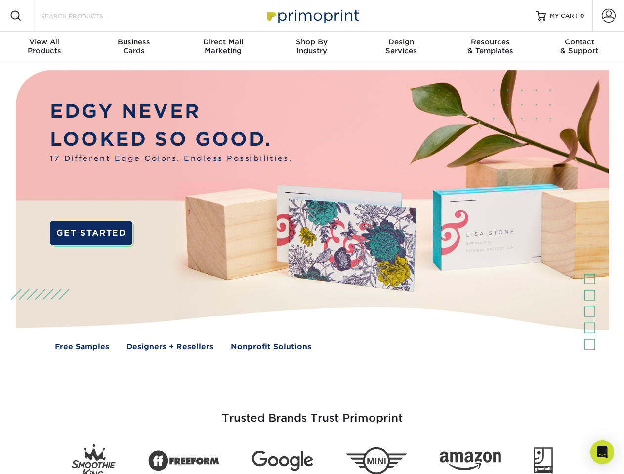 The image size is (624, 474). I want to click on p: LOOKED SO GOOD., so click(171, 139).